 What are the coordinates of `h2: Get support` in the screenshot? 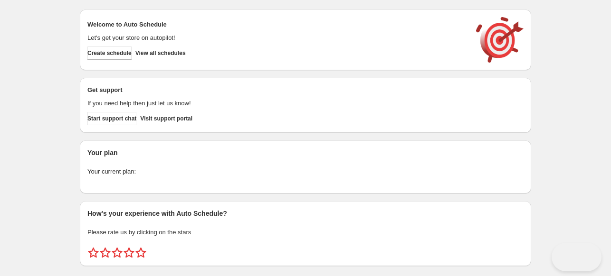 It's located at (277, 90).